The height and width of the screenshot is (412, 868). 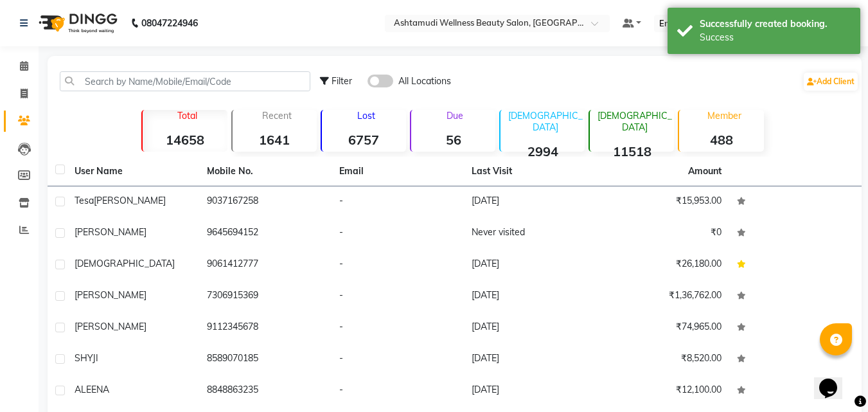 What do you see at coordinates (632, 151) in the screenshot?
I see `strong: 11518` at bounding box center [632, 151].